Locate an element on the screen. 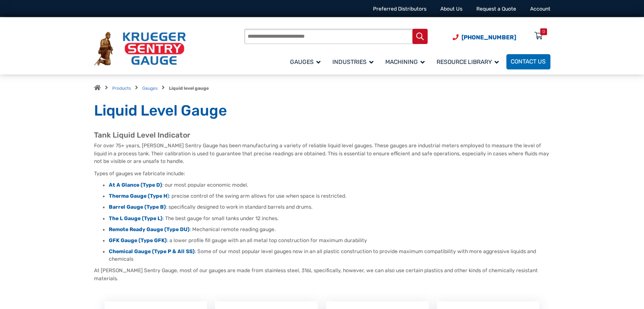 The image size is (644, 309). li: : our most popular economic model. is located at coordinates (330, 186).